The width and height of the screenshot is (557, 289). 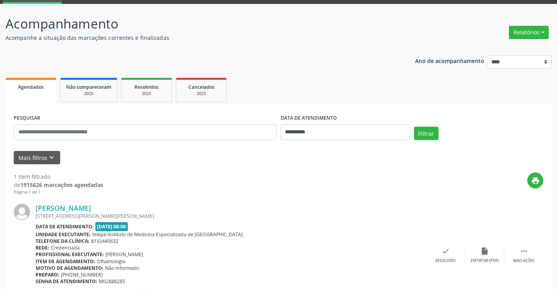 I want to click on span: Não compareceram, so click(x=89, y=87).